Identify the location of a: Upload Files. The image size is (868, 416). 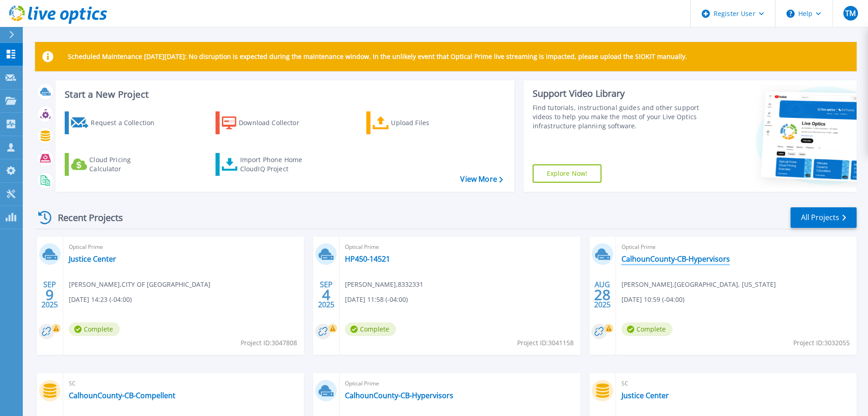
(417, 123).